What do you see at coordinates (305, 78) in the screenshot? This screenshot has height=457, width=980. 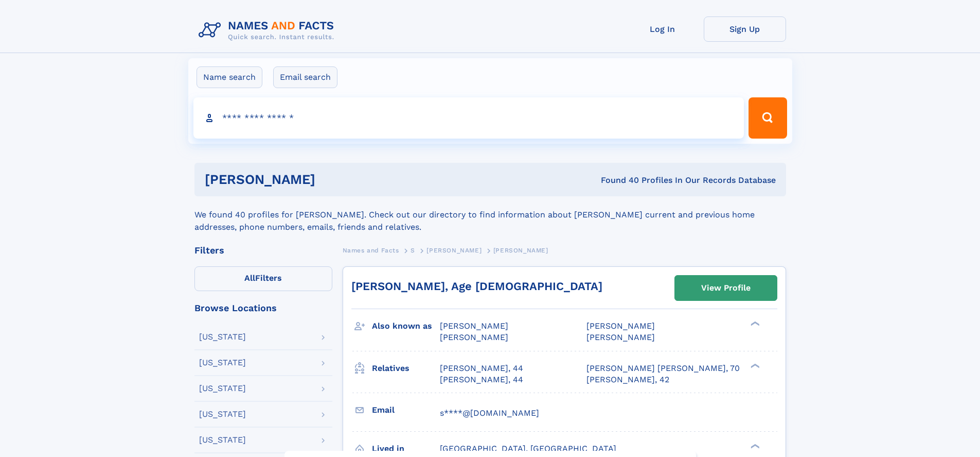 I see `label: Email search` at bounding box center [305, 78].